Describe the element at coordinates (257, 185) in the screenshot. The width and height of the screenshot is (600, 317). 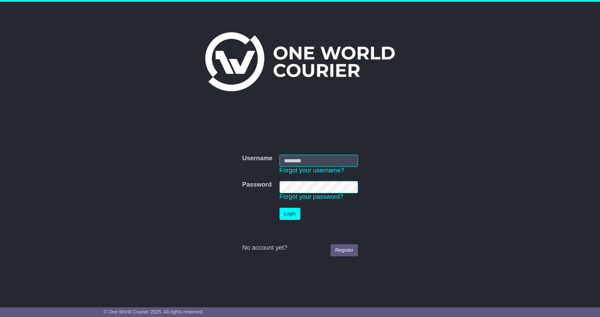
I see `label: Password` at that location.